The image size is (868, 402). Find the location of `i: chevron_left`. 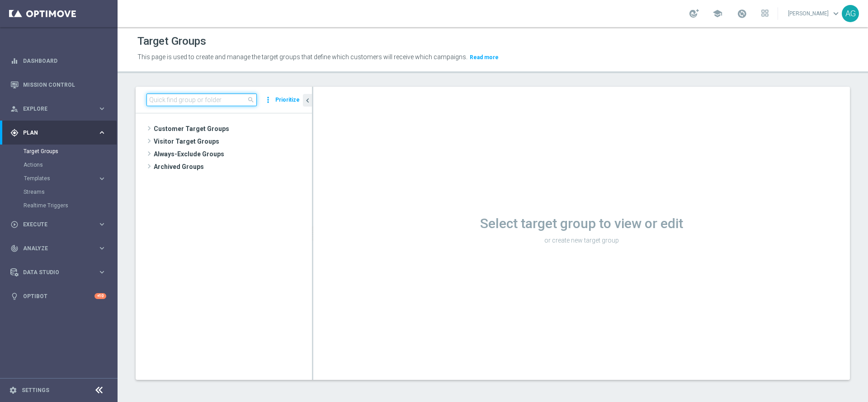

i: chevron_left is located at coordinates (307, 100).